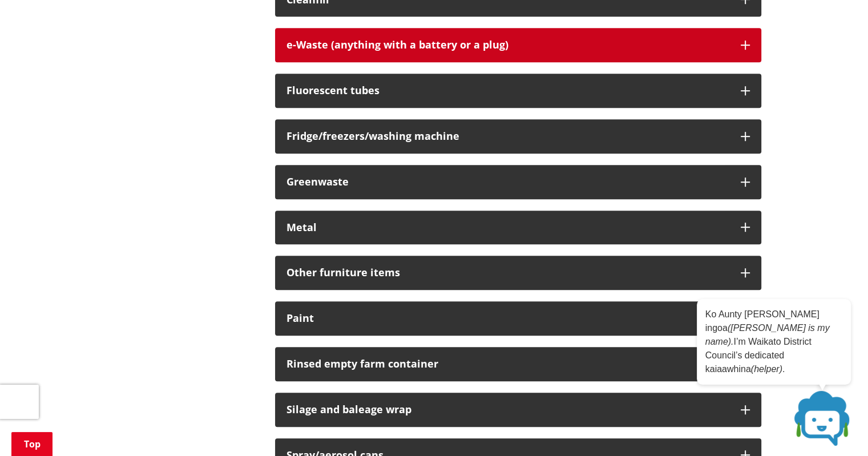 Image resolution: width=868 pixels, height=456 pixels. What do you see at coordinates (519, 91) in the screenshot?
I see `button: Fluorescent tubes` at bounding box center [519, 91].